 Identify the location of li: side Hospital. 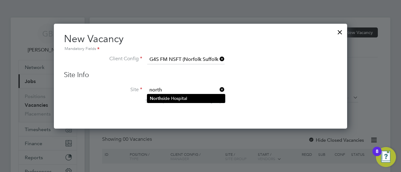
(186, 99).